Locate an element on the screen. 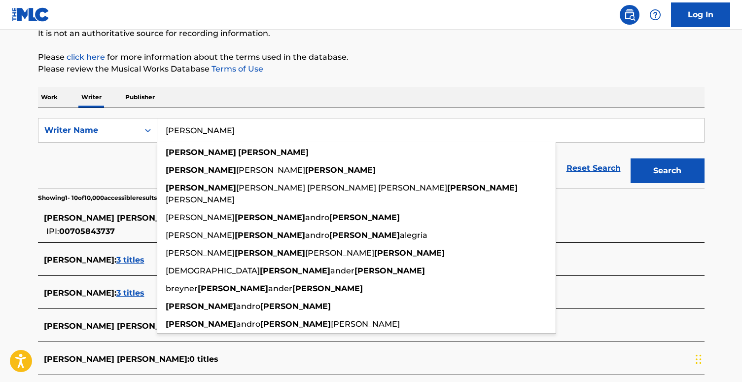 This screenshot has width=742, height=382. button: Search is located at coordinates (668, 171).